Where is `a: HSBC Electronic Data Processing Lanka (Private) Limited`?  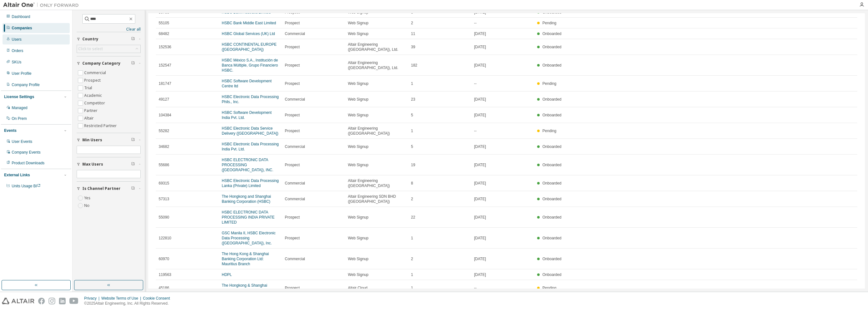
a: HSBC Electronic Data Processing Lanka (Private) Limited is located at coordinates (251, 183).